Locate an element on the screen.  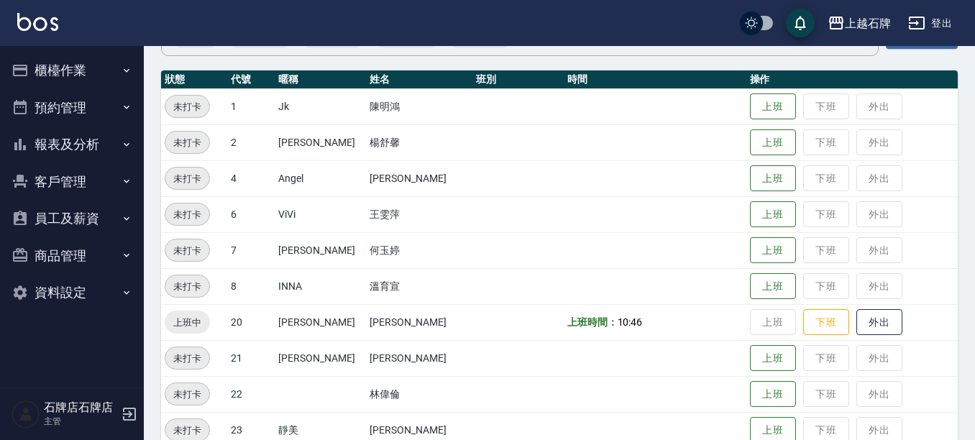
td: 22 is located at coordinates (251, 394).